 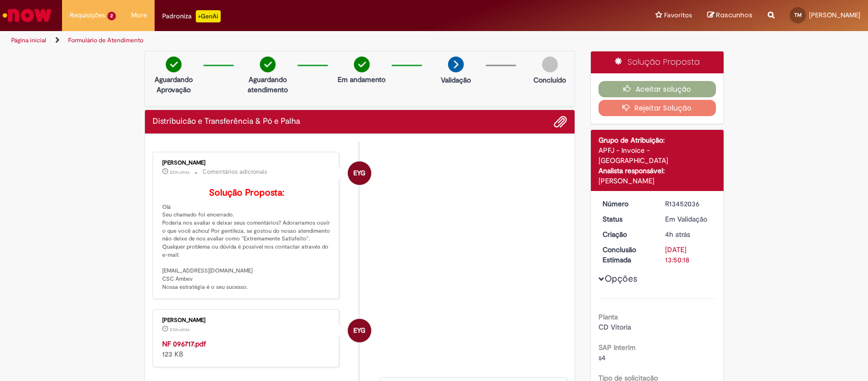 I want to click on dt: Status, so click(x=626, y=219).